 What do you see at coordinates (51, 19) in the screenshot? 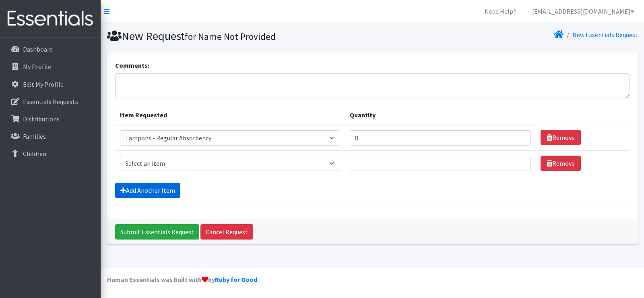
I see `img: HumanEssentials` at bounding box center [51, 19].